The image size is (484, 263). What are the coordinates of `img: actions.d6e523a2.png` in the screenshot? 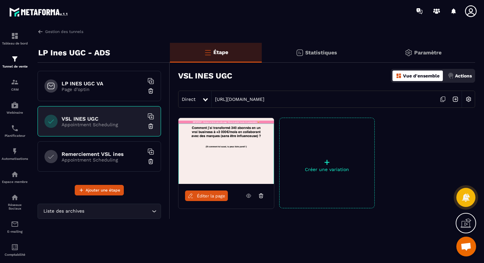 It's located at (451, 76).